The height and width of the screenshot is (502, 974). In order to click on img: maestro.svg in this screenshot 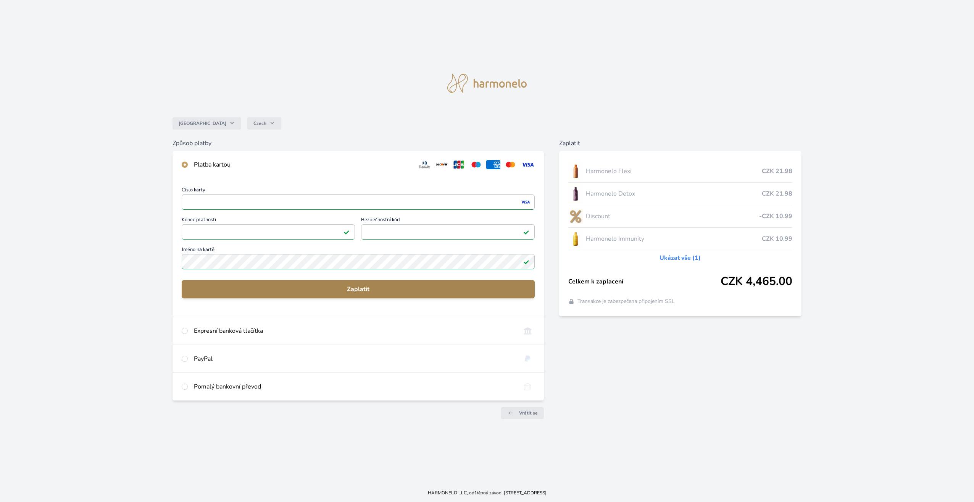, I will do `click(476, 165)`.